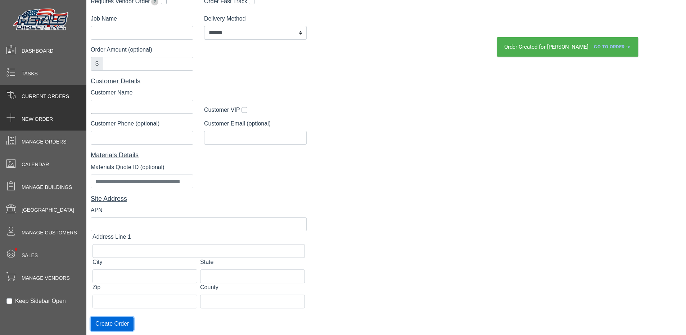  What do you see at coordinates (121, 50) in the screenshot?
I see `label: Order Amount (optional)` at bounding box center [121, 50].